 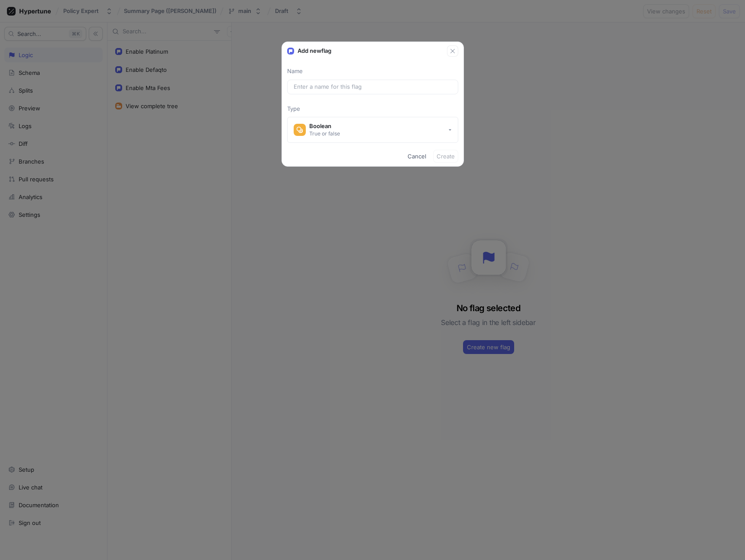 What do you see at coordinates (417, 156) in the screenshot?
I see `span: Cancel` at bounding box center [417, 156].